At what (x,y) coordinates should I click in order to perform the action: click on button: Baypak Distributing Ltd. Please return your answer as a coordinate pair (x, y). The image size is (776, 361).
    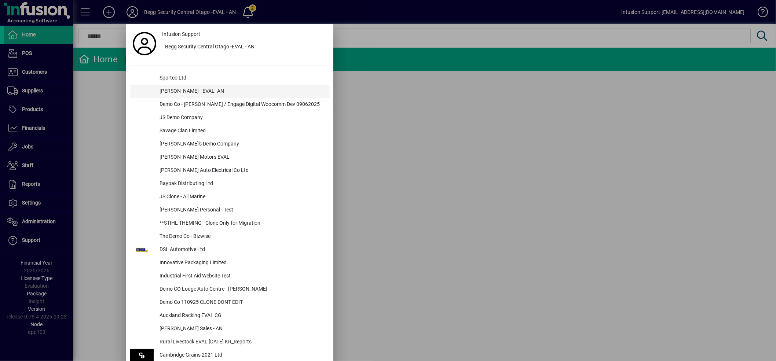
    Looking at the image, I should click on (230, 184).